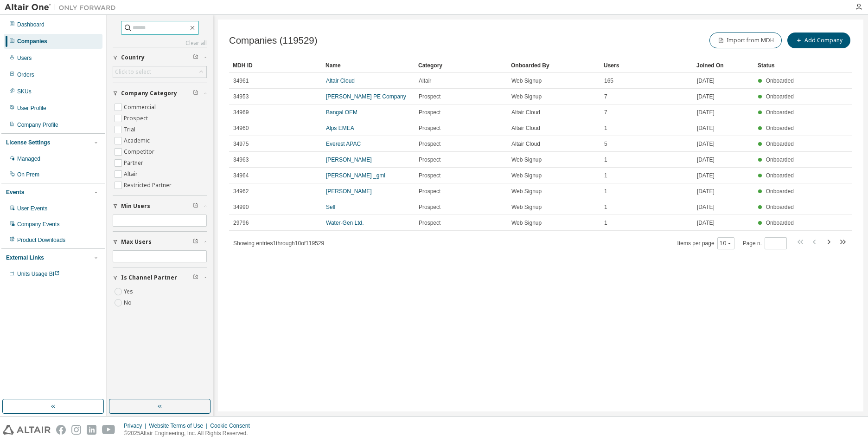 This screenshot has width=868, height=443. Describe the element at coordinates (132, 174) in the screenshot. I see `label: Altair` at that location.